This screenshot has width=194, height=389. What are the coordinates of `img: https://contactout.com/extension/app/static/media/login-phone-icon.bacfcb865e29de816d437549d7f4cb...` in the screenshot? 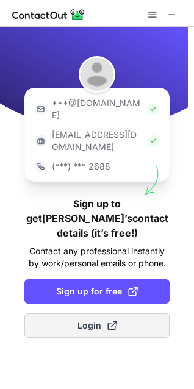 It's located at (41, 166).